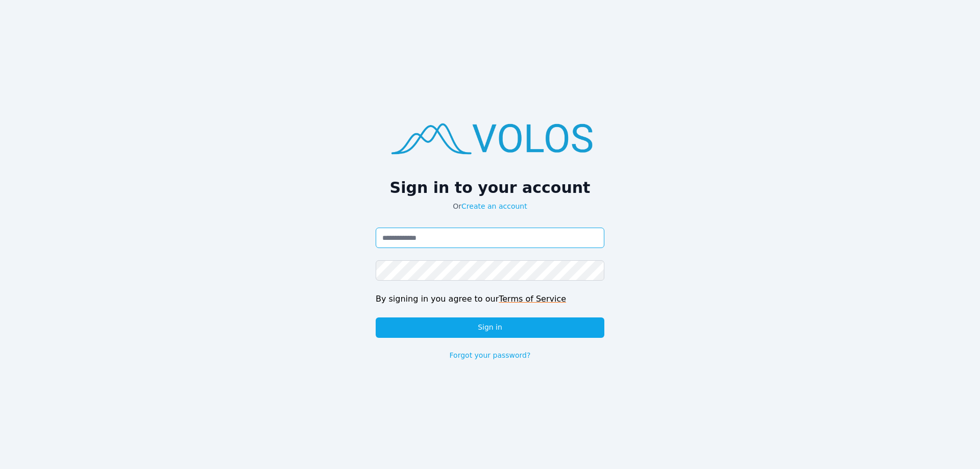 This screenshot has height=469, width=980. I want to click on a: Create an account, so click(494, 206).